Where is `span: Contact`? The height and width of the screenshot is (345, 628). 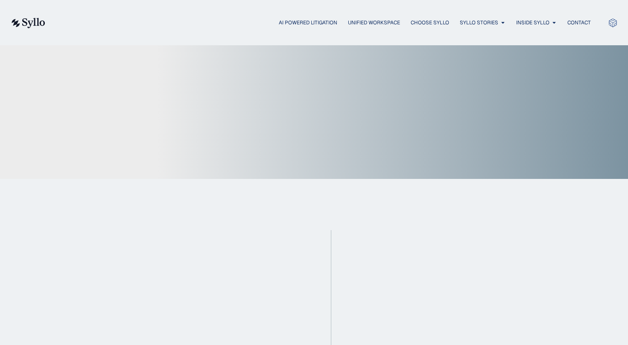
span: Contact is located at coordinates (579, 23).